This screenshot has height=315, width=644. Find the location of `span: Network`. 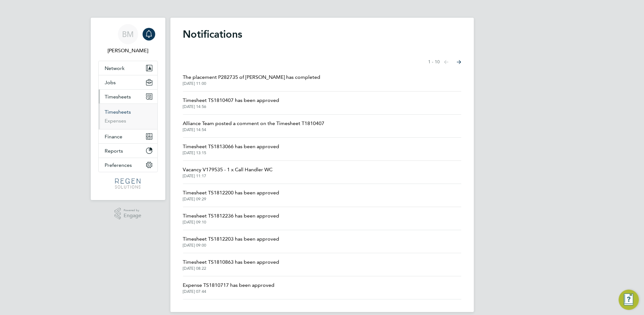

span: Network is located at coordinates (115, 68).